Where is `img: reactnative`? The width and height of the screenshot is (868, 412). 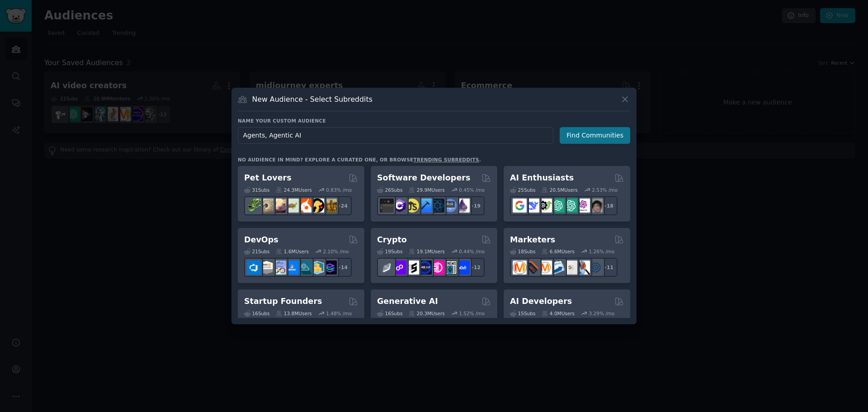 img: reactnative is located at coordinates (438, 205).